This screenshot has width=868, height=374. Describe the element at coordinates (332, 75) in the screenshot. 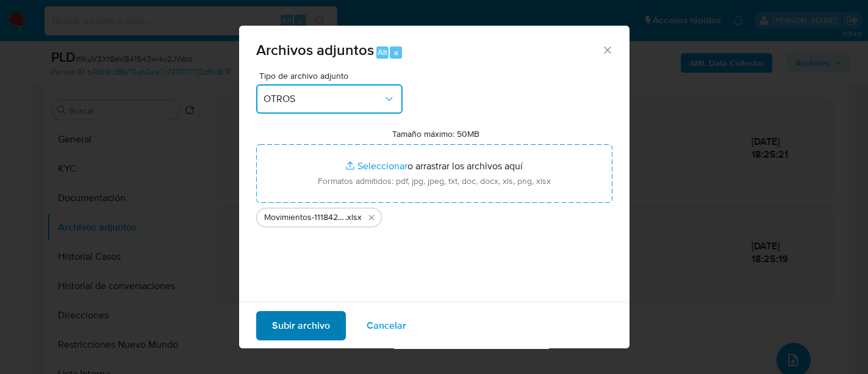

I see `span: Tipo de archivo adjunto` at that location.